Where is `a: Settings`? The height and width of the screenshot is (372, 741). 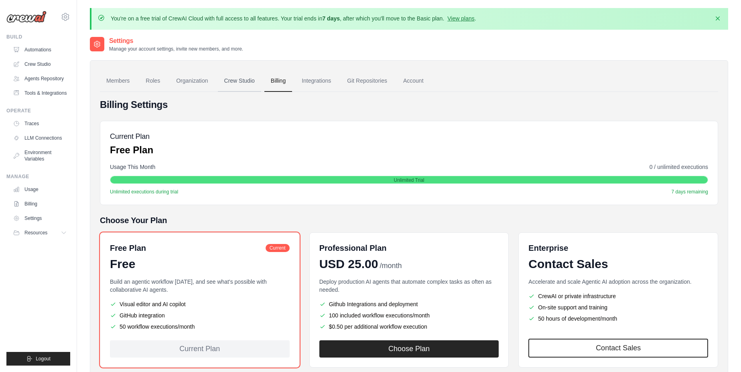
a: Settings is located at coordinates (40, 218).